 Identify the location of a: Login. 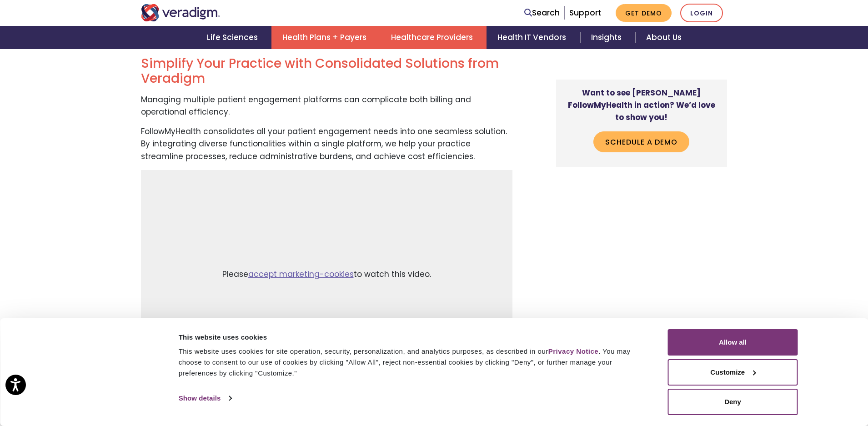
(701, 13).